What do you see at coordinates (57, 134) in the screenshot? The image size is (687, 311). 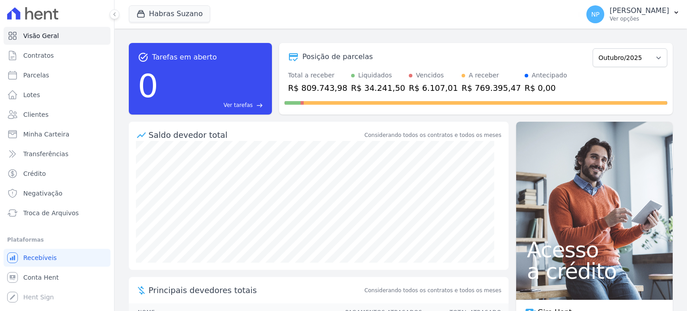 I see `a: Minha Carteira` at bounding box center [57, 134].